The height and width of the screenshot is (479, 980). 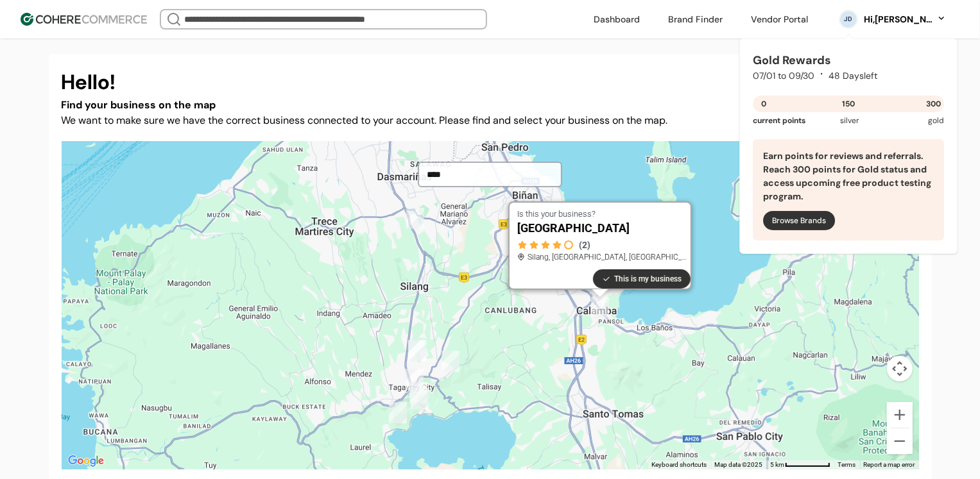 What do you see at coordinates (799, 221) in the screenshot?
I see `button: Browse Brands` at bounding box center [799, 221].